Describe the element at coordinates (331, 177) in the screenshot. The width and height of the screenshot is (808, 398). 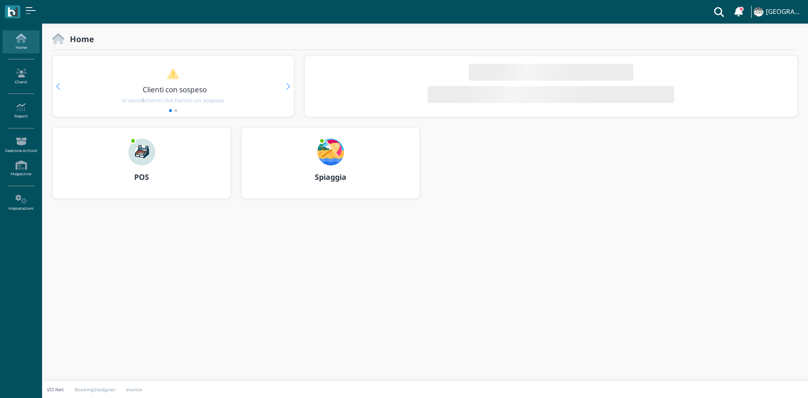
I see `b: Spiaggia` at that location.